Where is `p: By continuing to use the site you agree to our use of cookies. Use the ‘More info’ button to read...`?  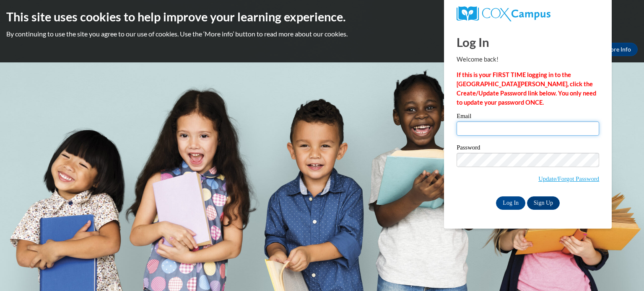 p: By continuing to use the site you agree to our use of cookies. Use the ‘More info’ button to read... is located at coordinates (322, 34).